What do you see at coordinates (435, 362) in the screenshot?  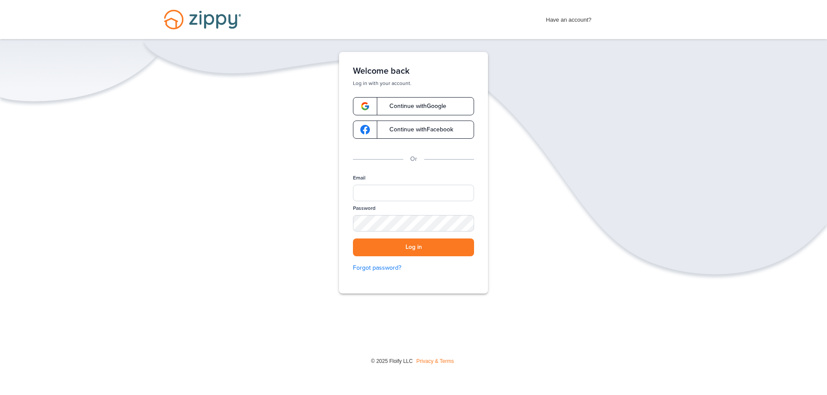 I see `a: Privacy & Terms` at bounding box center [435, 362].